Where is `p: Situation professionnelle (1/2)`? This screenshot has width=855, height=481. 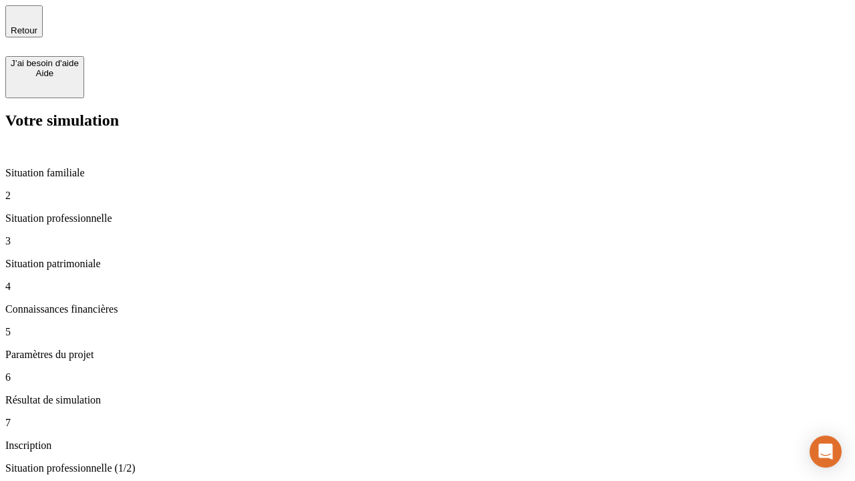 p: Situation professionnelle (1/2) is located at coordinates (428, 468).